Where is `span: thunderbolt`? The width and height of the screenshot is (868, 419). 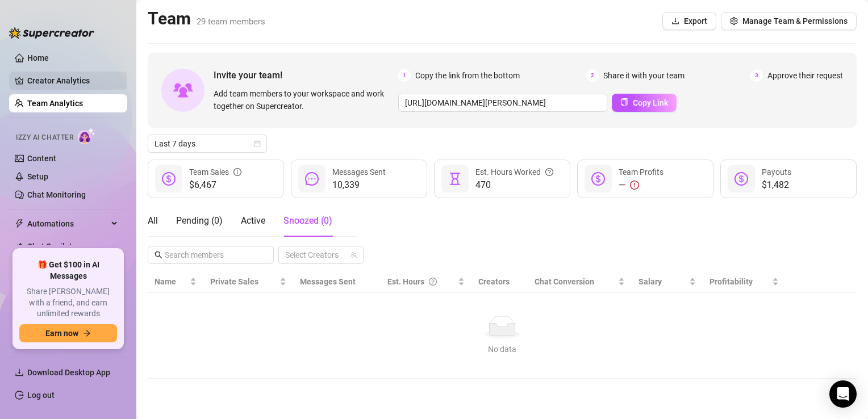 span: thunderbolt is located at coordinates (20, 224).